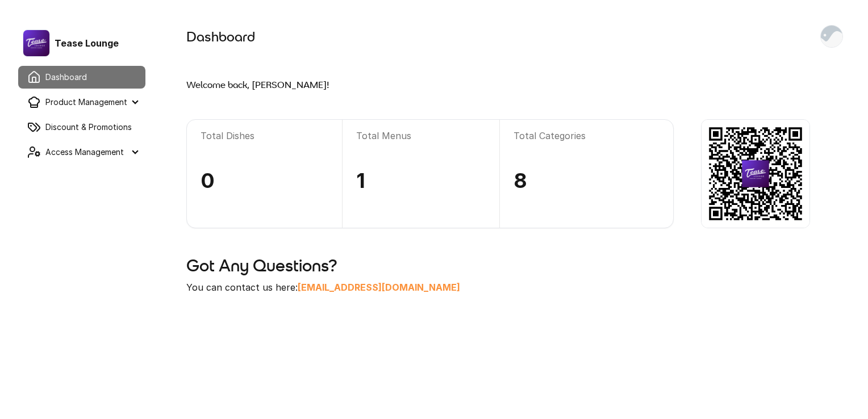 This screenshot has height=419, width=868. I want to click on img: placeholder, so click(832, 36).